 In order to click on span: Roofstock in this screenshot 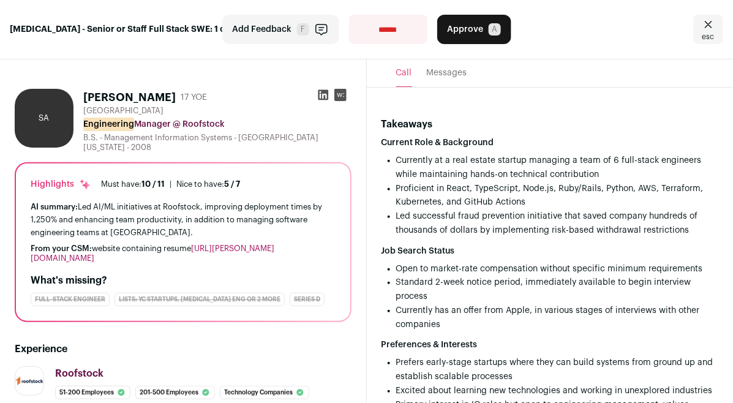, I will do `click(79, 374)`.